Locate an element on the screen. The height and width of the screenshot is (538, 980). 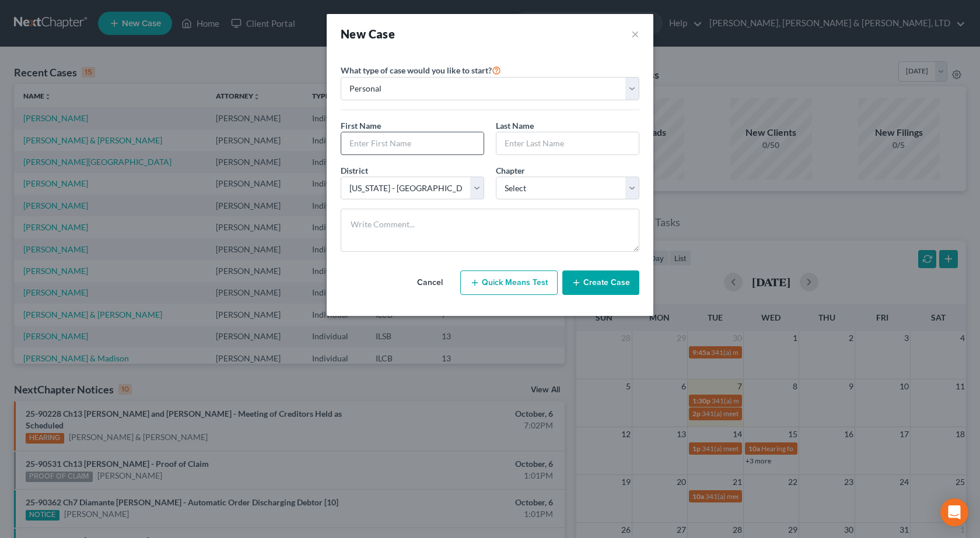
span: Chapter is located at coordinates (511, 171).